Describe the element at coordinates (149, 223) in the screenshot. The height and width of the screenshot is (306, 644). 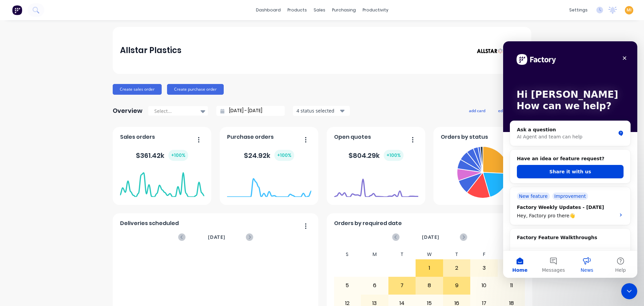
I see `span: Deliveries scheduled` at that location.